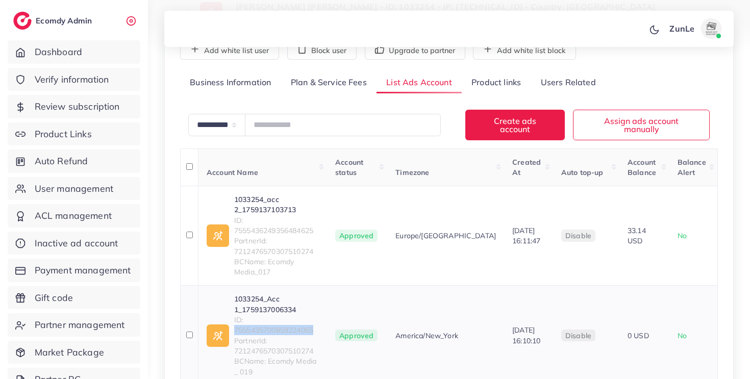 The image size is (750, 379). I want to click on a: Auto Refund, so click(74, 161).